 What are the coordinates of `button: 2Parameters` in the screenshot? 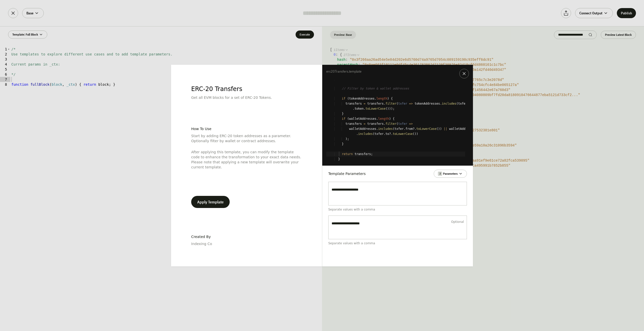 It's located at (450, 174).